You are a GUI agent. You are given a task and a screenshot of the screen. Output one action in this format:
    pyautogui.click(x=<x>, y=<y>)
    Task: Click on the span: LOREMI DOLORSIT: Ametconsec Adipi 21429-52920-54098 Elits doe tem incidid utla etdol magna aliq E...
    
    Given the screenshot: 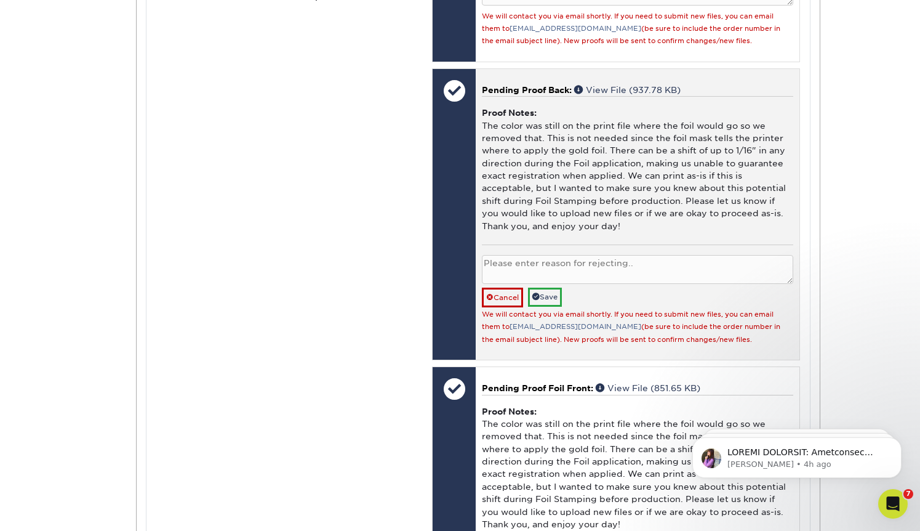 What is the action you would take?
    pyautogui.click(x=132, y=255)
    